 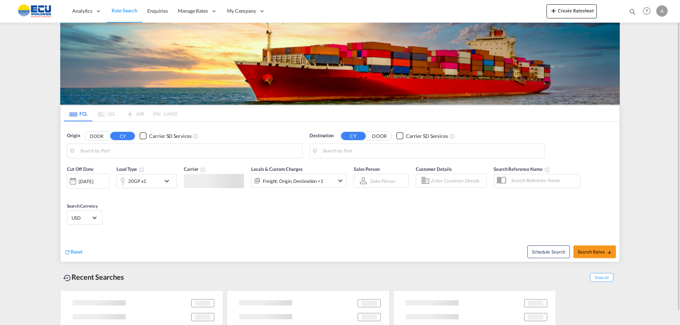 What do you see at coordinates (382, 181) in the screenshot?
I see `md-select: Sales Person` at bounding box center [382, 181].